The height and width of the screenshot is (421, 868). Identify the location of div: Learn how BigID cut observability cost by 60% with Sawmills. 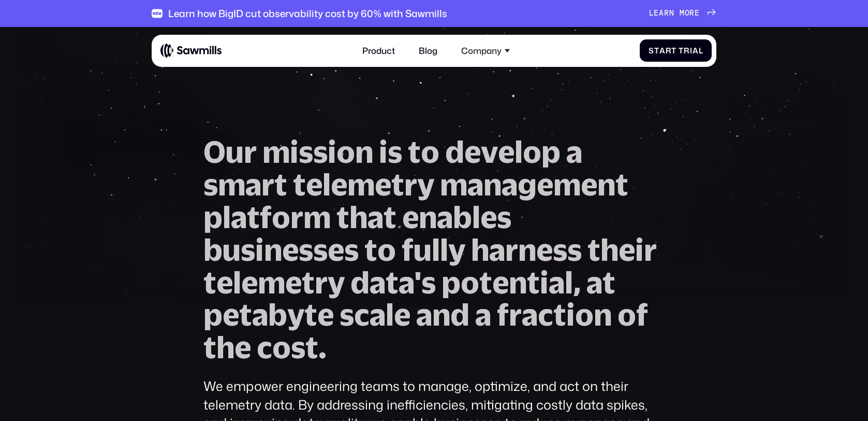
(307, 14).